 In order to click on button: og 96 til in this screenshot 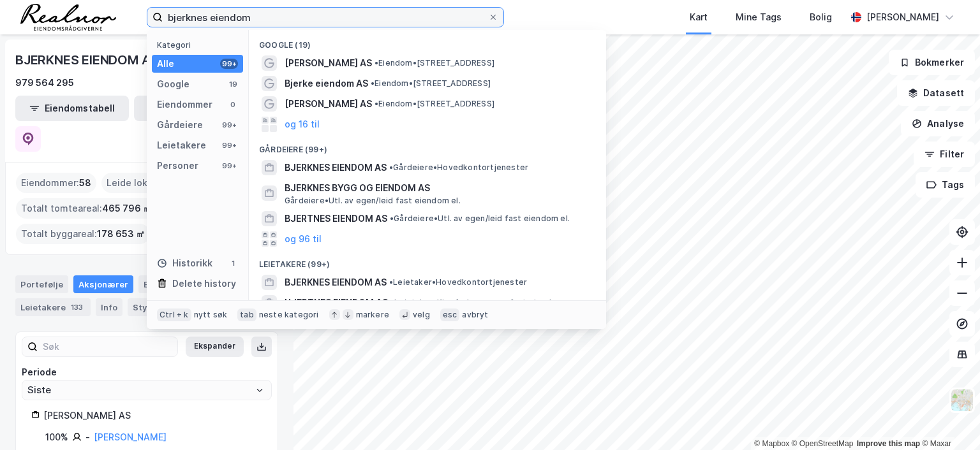, I will do `click(303, 239)`.